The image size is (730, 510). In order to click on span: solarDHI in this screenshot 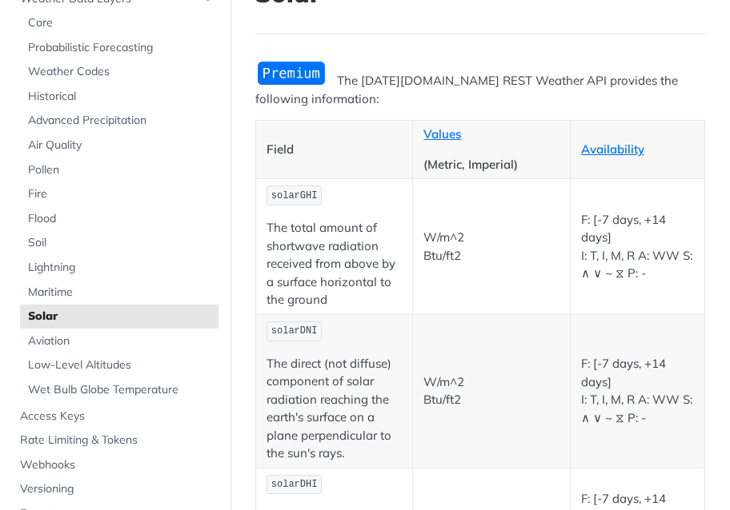, I will do `click(294, 485)`.